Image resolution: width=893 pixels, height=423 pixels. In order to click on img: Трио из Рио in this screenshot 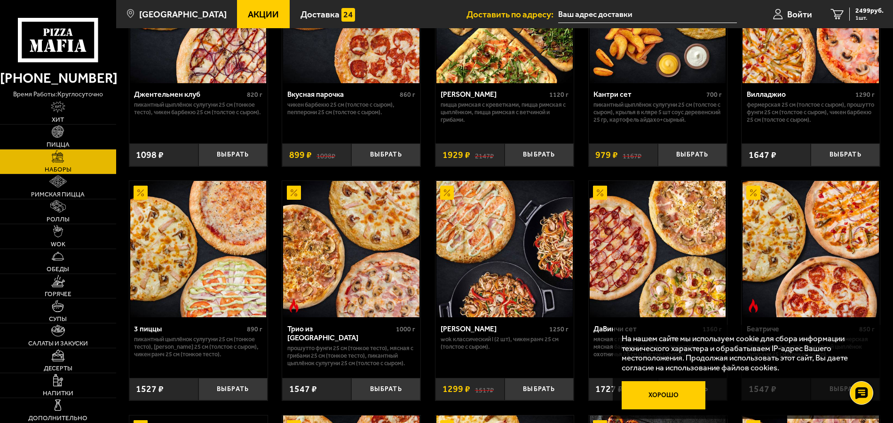, I will do `click(351, 249)`.